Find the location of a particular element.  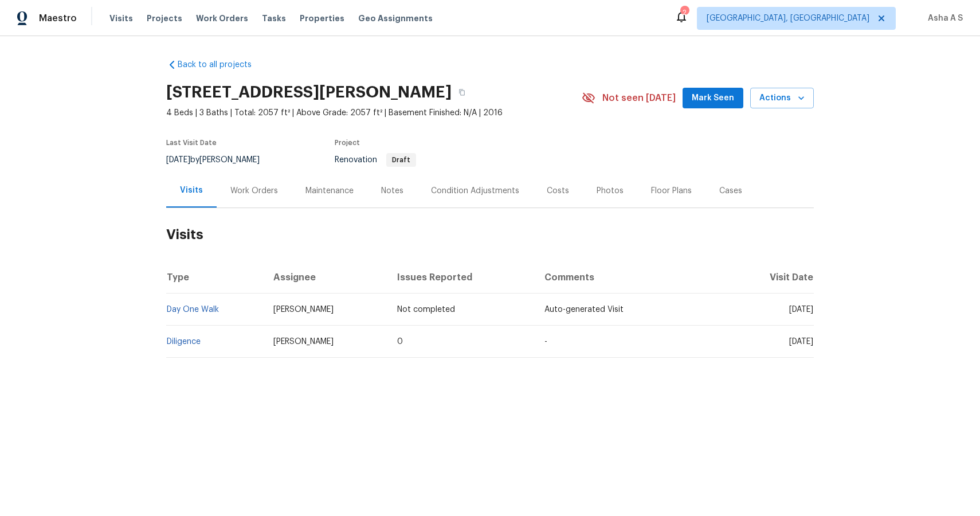

span: Visits is located at coordinates (121, 18).